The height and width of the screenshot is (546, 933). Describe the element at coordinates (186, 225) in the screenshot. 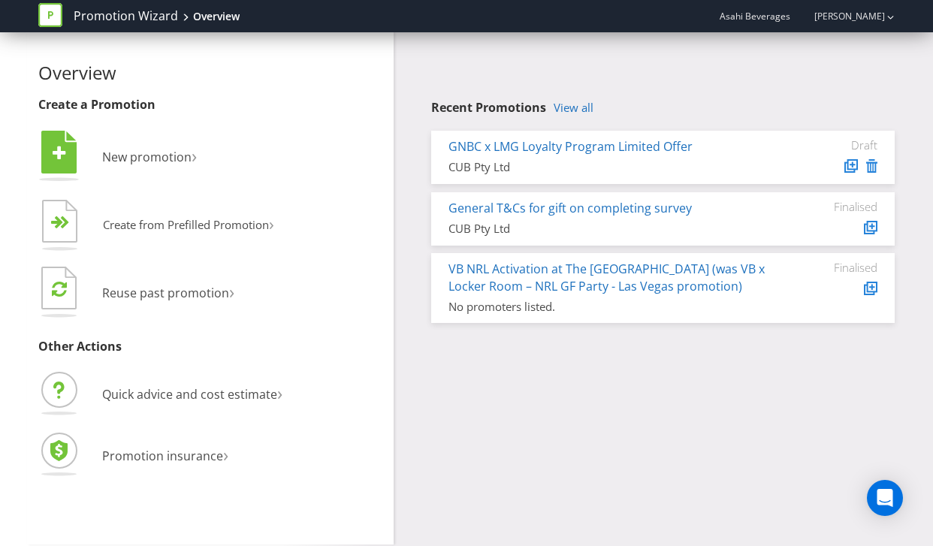

I see `span: Create from Prefilled Promotion` at that location.